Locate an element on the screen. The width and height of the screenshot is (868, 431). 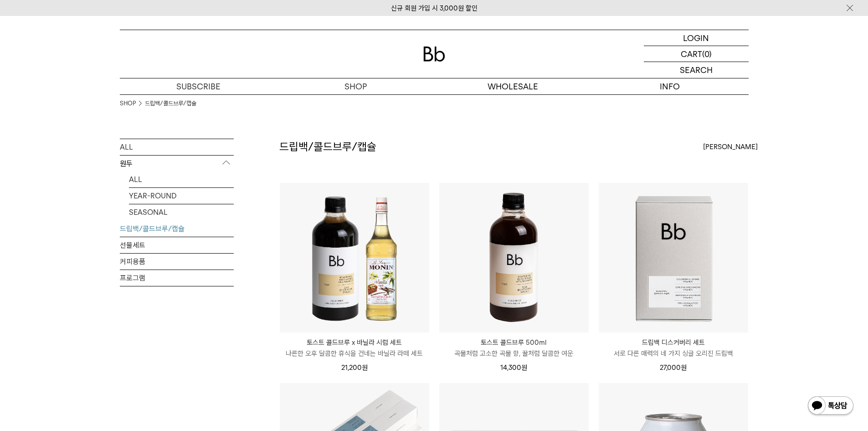
a: 커피용품 is located at coordinates (177, 262).